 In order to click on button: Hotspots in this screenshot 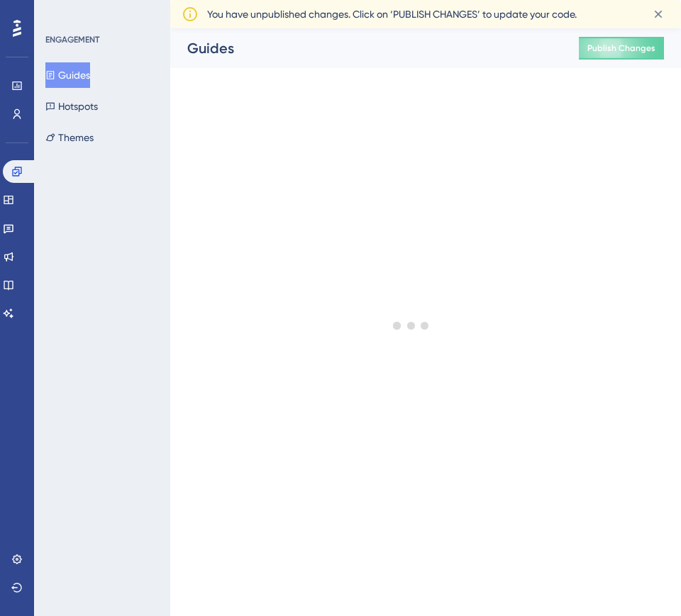, I will do `click(72, 106)`.